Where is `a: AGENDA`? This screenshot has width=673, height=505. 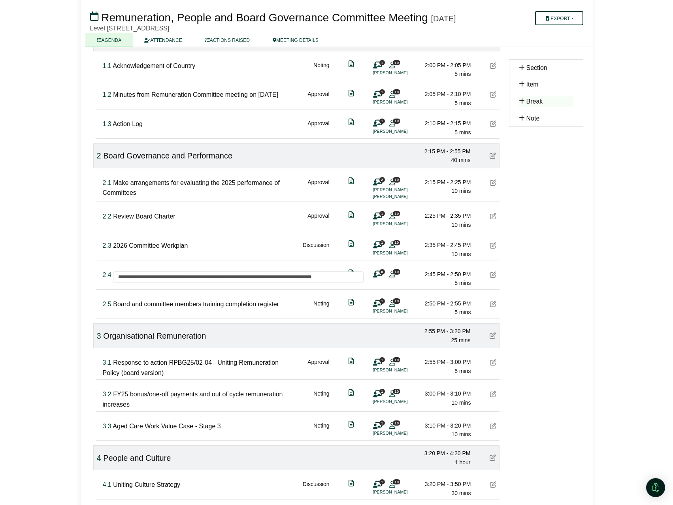
a: AGENDA is located at coordinates (109, 40).